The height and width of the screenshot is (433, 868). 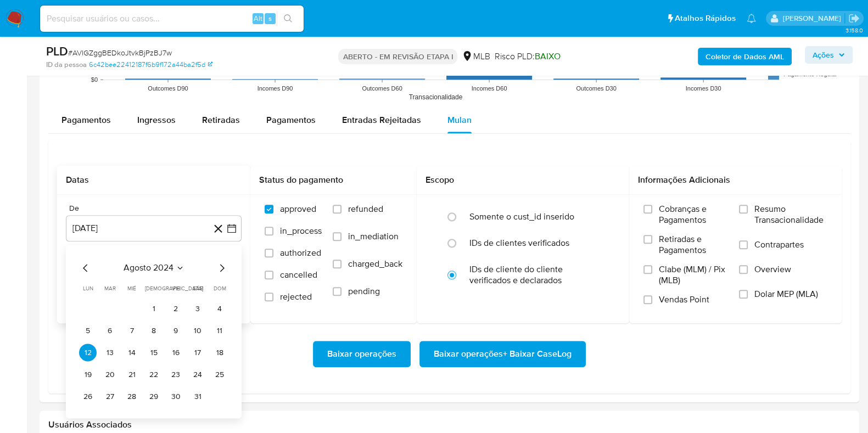 I want to click on font: Usuários Associados, so click(x=90, y=425).